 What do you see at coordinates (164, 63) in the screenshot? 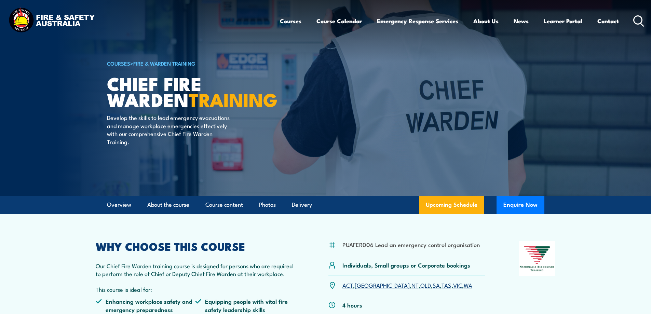
I see `a: Fire & Warden Training` at bounding box center [164, 63].